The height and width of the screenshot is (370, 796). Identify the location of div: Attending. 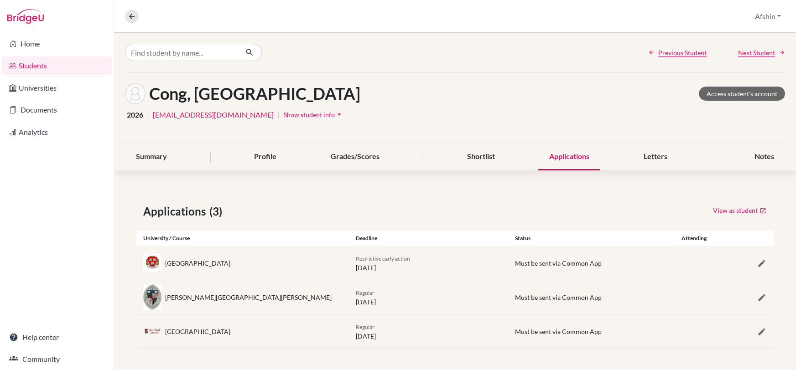
(694, 239).